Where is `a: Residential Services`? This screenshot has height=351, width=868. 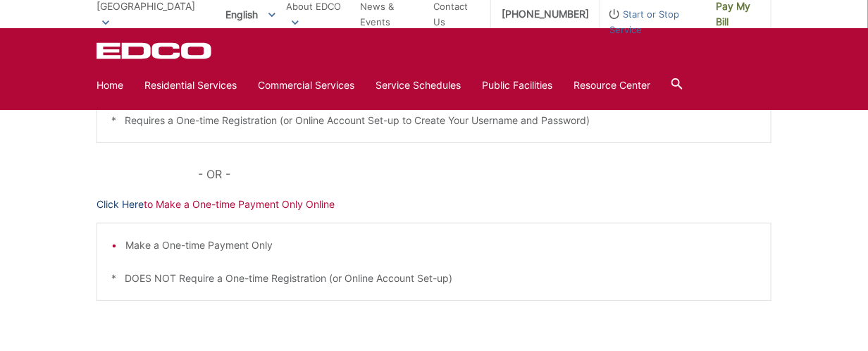
a: Residential Services is located at coordinates (190, 86).